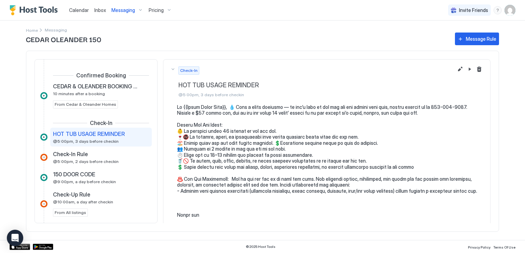 The height and width of the screenshot is (253, 525). Describe the element at coordinates (95, 86) in the screenshot. I see `span: CEDAR & OLEANDER BOOKING CONFIRMED` at that location.